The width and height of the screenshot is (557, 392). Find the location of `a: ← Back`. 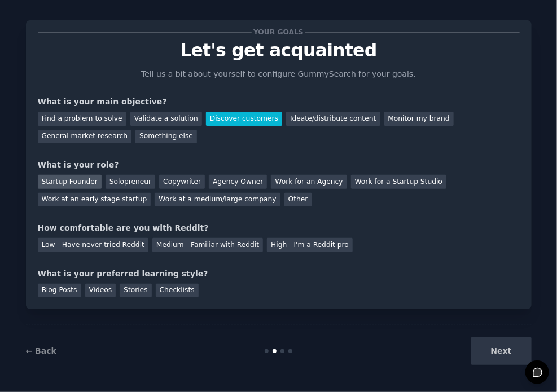

a: ← Back is located at coordinates (41, 351).